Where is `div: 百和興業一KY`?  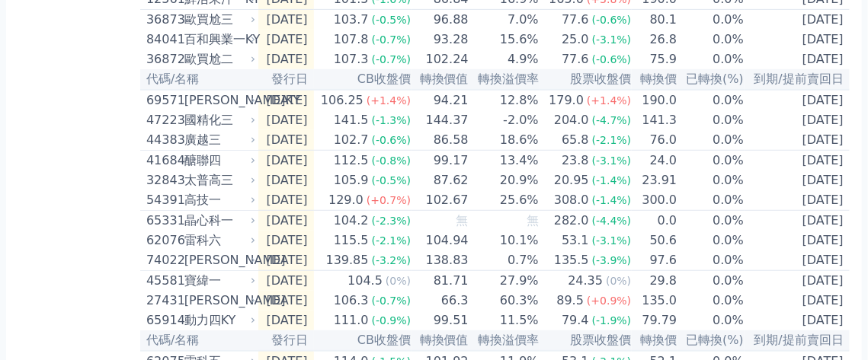 div: 百和興業一KY is located at coordinates (218, 40).